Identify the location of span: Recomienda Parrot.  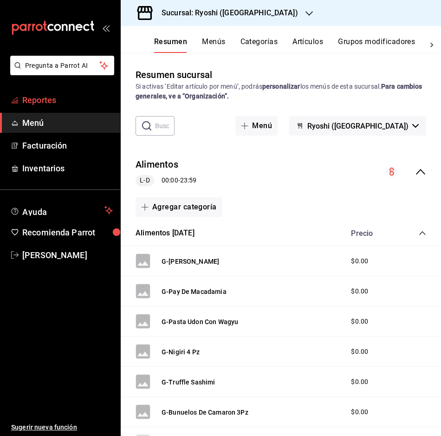
(67, 232).